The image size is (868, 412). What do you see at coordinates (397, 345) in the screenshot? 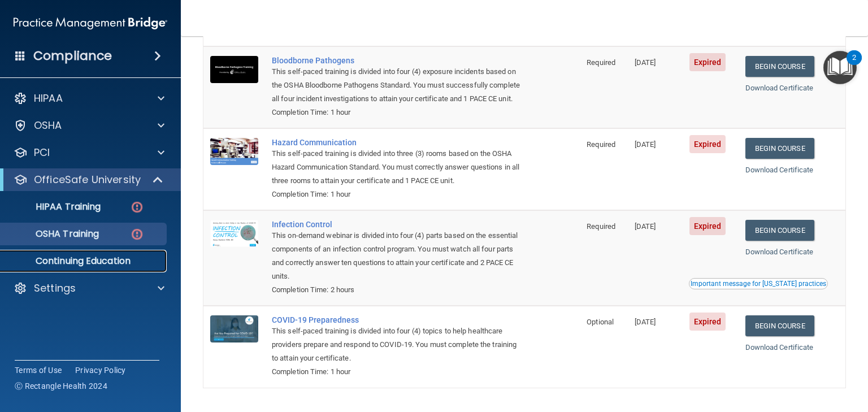
I see `div: This self-paced training is divided into four (4) topics to help healthcare providers prepare and...` at bounding box center [397, 345].